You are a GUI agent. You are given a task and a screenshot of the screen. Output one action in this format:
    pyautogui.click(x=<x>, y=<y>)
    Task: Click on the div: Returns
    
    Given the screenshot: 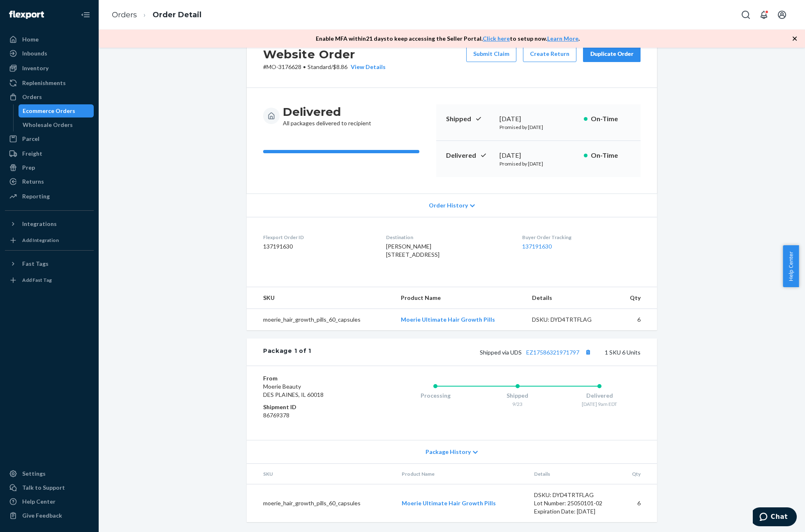 What is the action you would take?
    pyautogui.click(x=33, y=182)
    